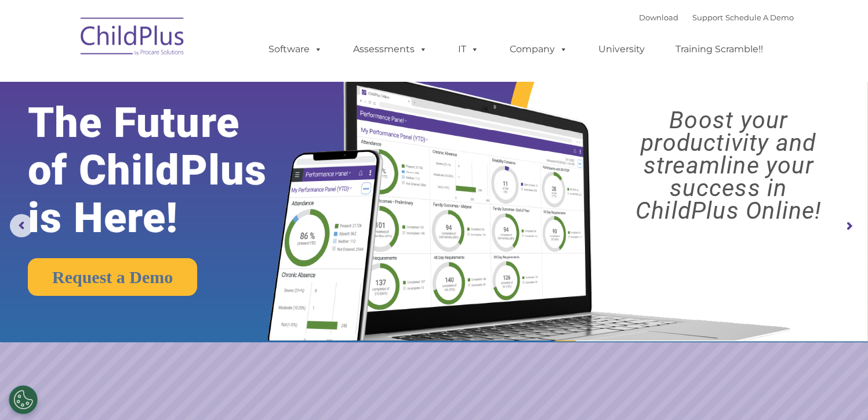 The image size is (868, 420). I want to click on a: University, so click(622, 50).